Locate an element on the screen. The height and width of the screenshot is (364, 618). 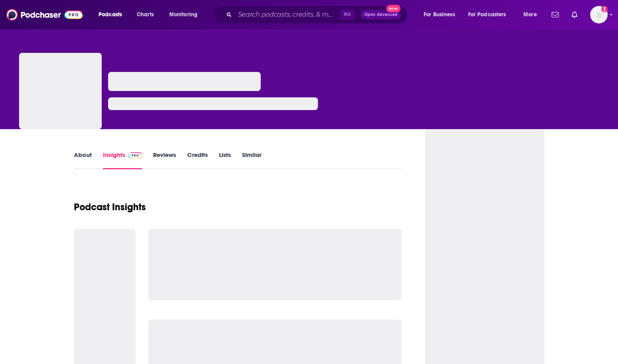
h1: Podcast Insights is located at coordinates (110, 207).